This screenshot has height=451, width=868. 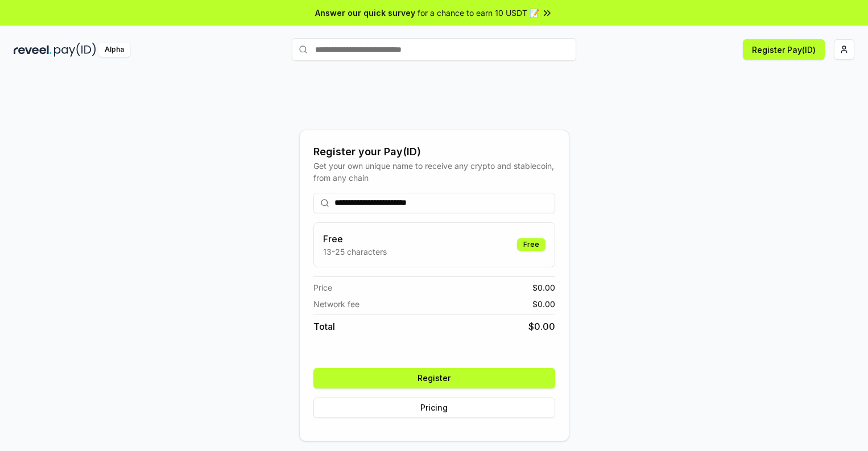 I want to click on button: Register Pay(ID), so click(x=784, y=50).